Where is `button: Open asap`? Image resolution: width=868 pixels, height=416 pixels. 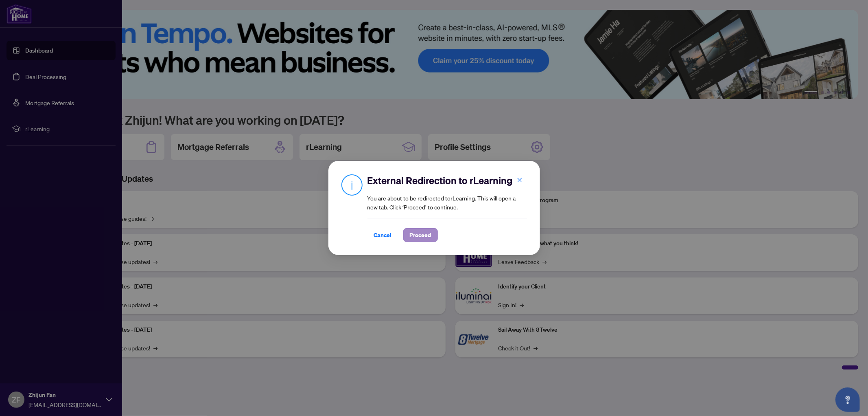 button: Open asap is located at coordinates (848, 399).